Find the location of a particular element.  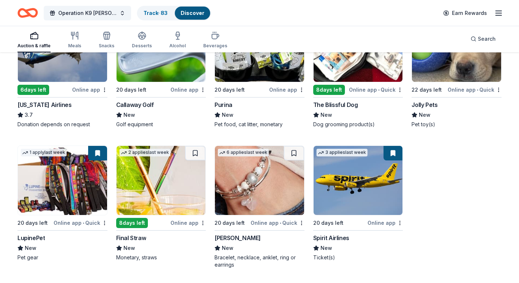

a: Track· 83 is located at coordinates (155, 13).